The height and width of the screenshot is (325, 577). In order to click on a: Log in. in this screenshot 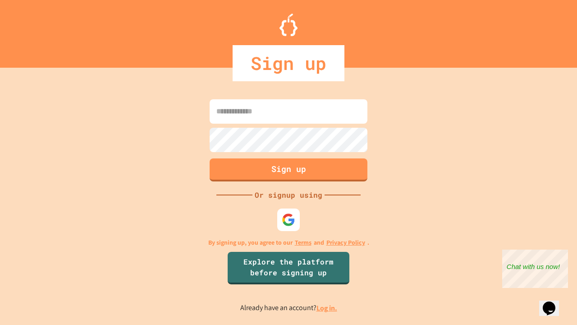, I will do `click(327, 307)`.